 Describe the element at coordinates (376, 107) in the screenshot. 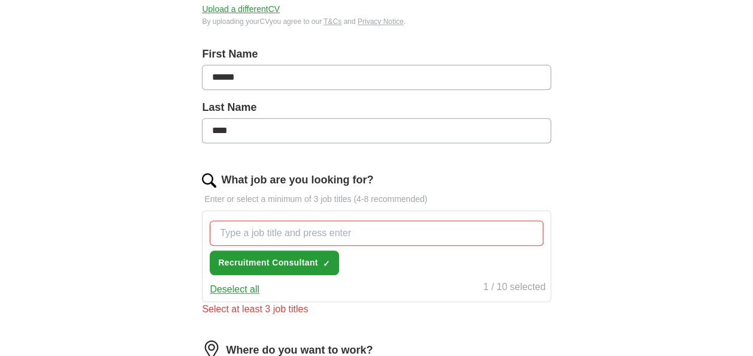

I see `label: Last Name` at that location.